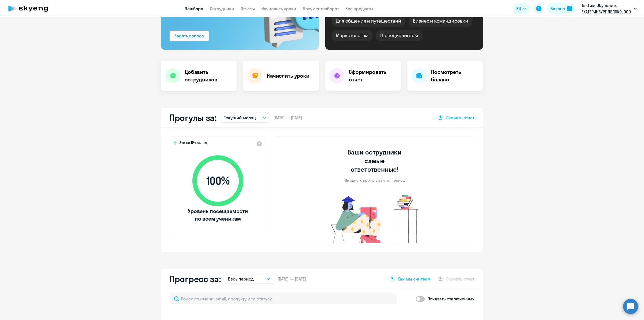 This screenshot has width=644, height=320. I want to click on p: Текущий месяц, so click(240, 117).